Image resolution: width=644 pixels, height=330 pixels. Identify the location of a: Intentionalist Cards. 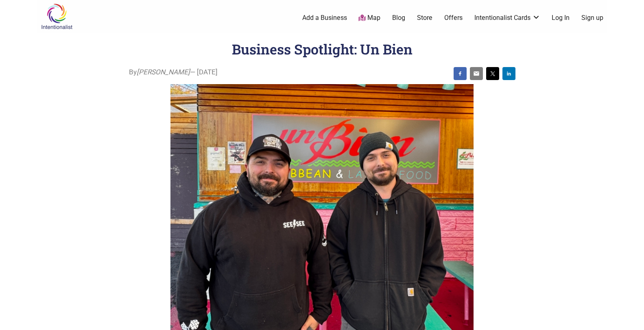
(507, 18).